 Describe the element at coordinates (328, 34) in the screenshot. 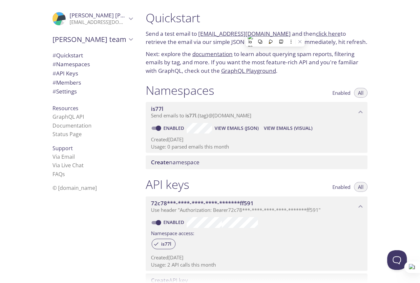

I see `a: click here` at that location.